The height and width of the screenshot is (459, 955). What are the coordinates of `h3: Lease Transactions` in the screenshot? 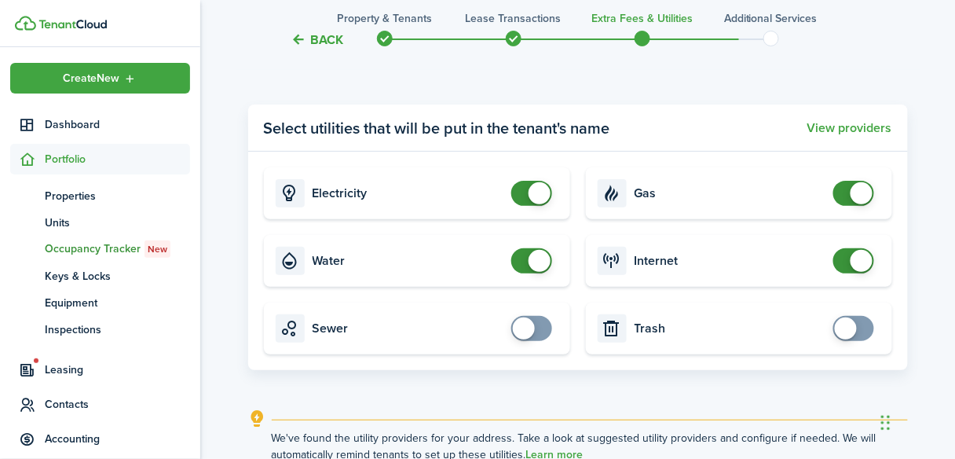 It's located at (514, 18).